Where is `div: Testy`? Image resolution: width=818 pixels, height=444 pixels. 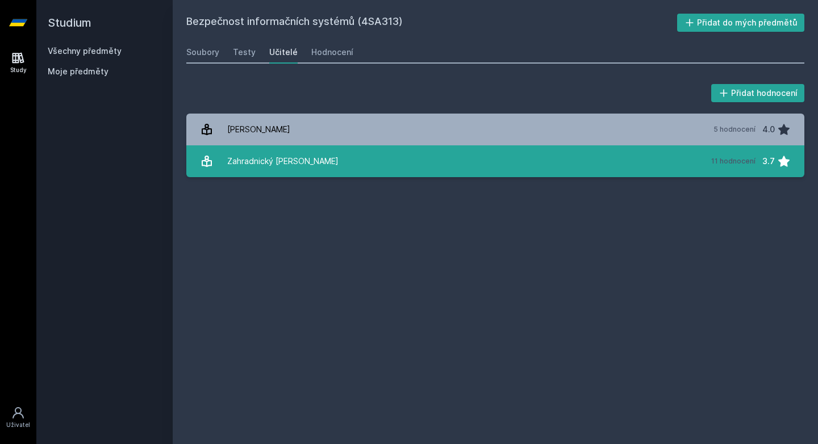
div: Testy is located at coordinates (244, 52).